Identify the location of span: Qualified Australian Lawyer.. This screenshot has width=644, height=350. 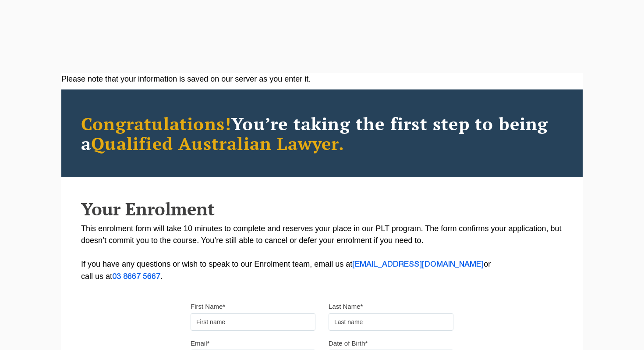
(218, 143).